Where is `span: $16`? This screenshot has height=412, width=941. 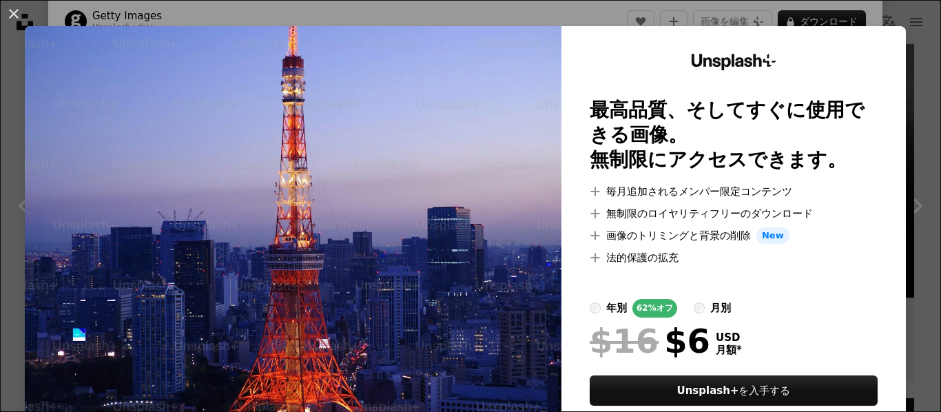 span: $16 is located at coordinates (624, 341).